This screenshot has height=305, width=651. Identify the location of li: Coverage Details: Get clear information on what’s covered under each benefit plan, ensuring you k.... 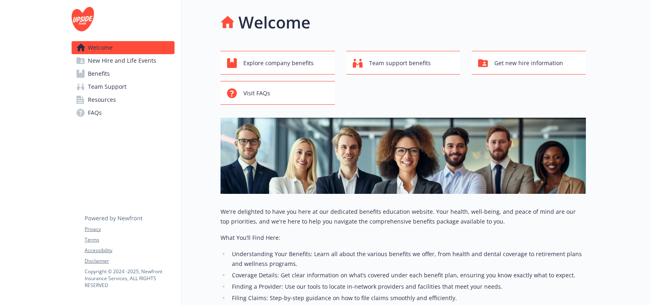
(408, 275).